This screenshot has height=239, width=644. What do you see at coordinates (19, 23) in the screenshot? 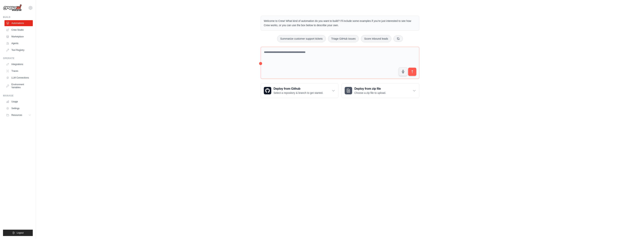
I see `a: Automations` at bounding box center [19, 23].